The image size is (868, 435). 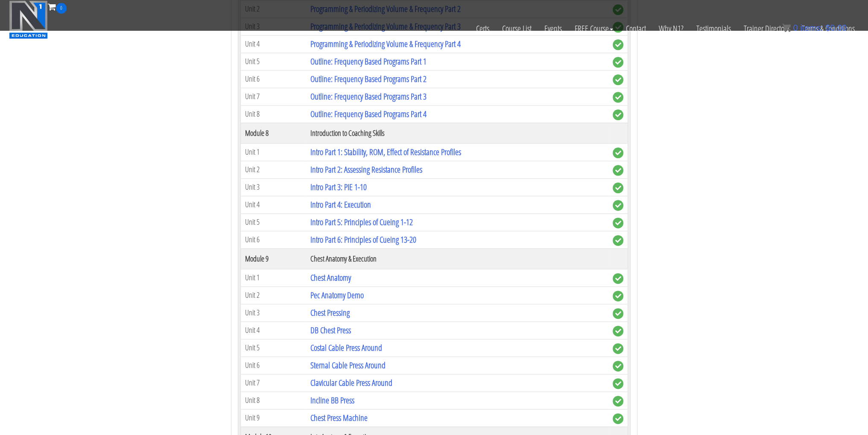 What do you see at coordinates (273, 133) in the screenshot?
I see `th: Module 8` at bounding box center [273, 133].